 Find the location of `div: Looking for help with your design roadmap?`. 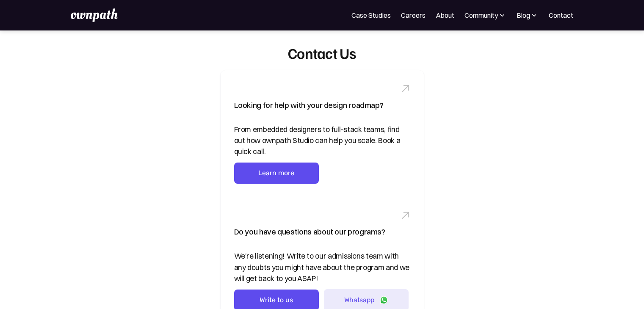

div: Looking for help with your design roadmap? is located at coordinates (309, 106).